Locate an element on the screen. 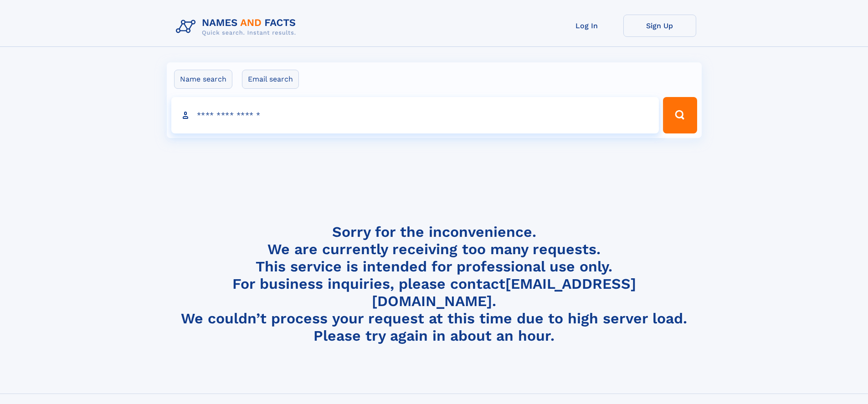 Image resolution: width=868 pixels, height=404 pixels. label: Name search is located at coordinates (203, 80).